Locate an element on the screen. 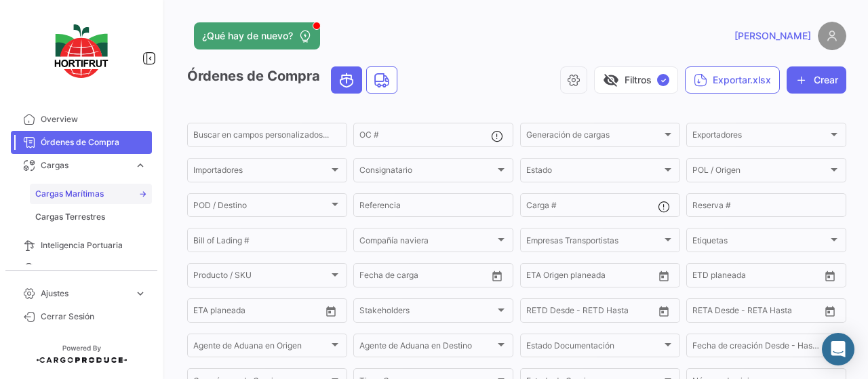 The image size is (868, 379). span: Producto / SKU is located at coordinates (261, 277).